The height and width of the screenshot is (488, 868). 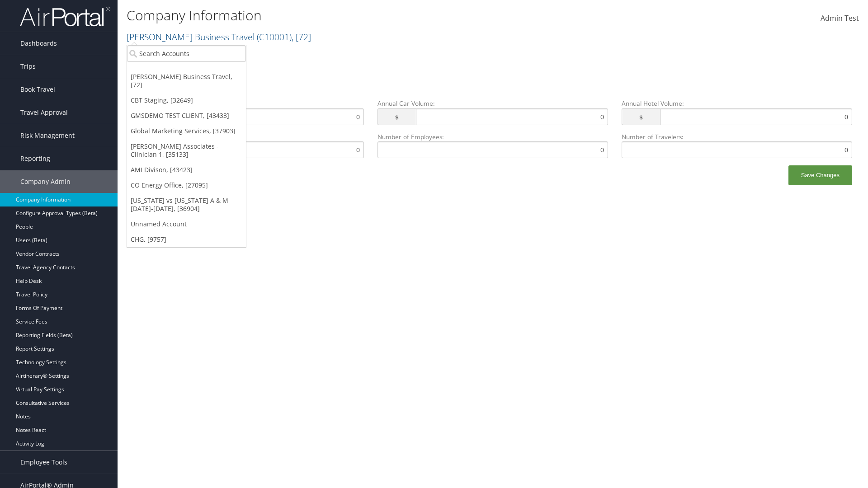 What do you see at coordinates (186, 101) in the screenshot?
I see `a: CBT Staging, [32649]` at bounding box center [186, 101].